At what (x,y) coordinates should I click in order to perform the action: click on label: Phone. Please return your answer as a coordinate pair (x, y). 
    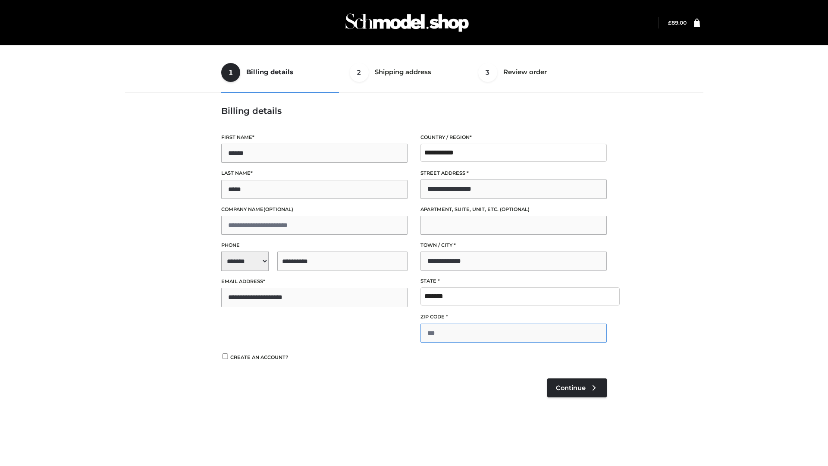
    Looking at the image, I should click on (314, 245).